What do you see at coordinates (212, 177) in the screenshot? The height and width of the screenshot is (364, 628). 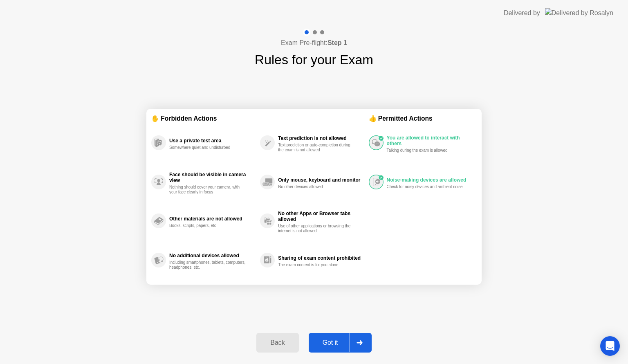 I see `div: Face should be visible in camera view` at bounding box center [212, 177].